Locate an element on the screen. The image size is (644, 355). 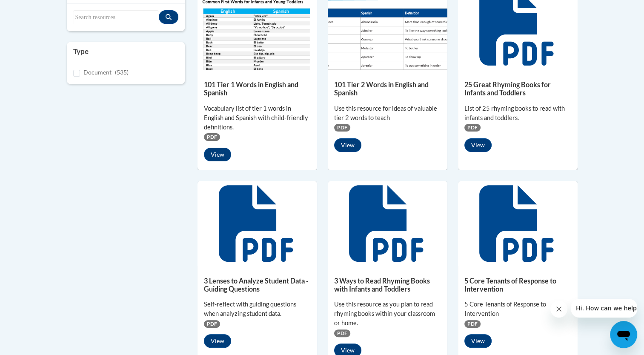
input: Search resources is located at coordinates (116, 17).